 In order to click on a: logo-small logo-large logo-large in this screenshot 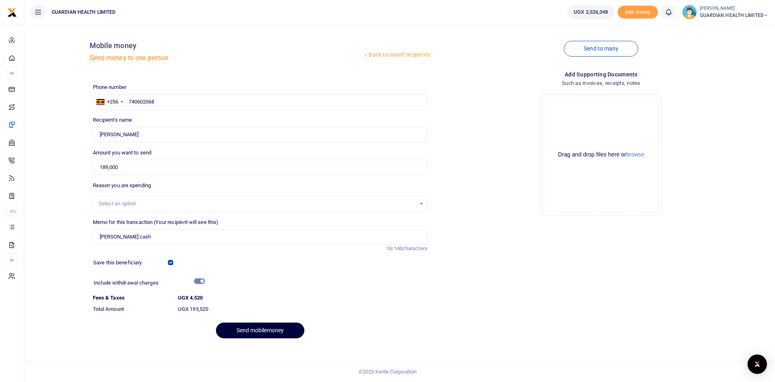, I will do `click(12, 12)`.